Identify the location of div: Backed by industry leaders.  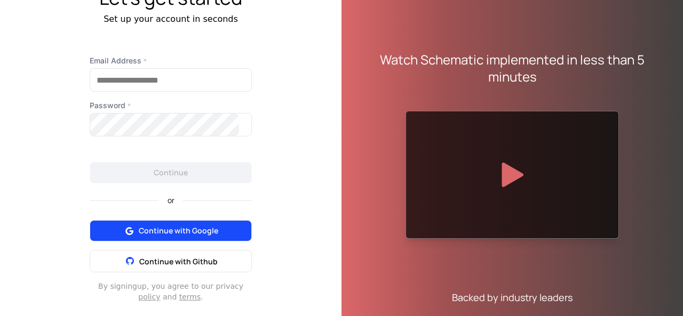
(512, 298).